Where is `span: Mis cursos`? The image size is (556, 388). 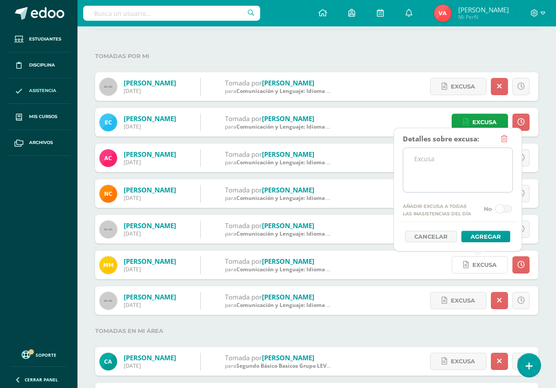
span: Mis cursos is located at coordinates (43, 117).